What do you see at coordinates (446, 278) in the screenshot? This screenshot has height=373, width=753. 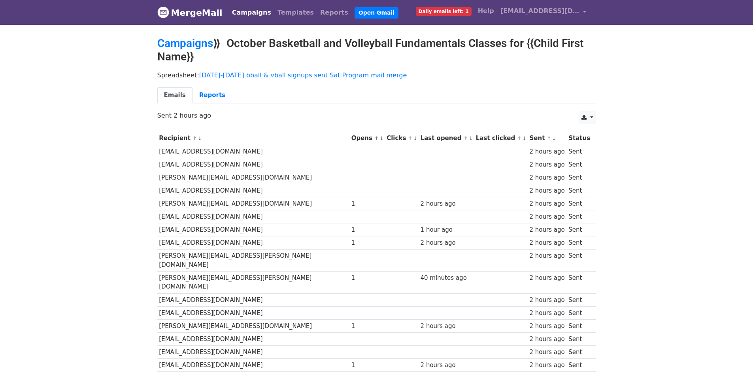 I see `div: 40 minutes ago` at bounding box center [446, 278].